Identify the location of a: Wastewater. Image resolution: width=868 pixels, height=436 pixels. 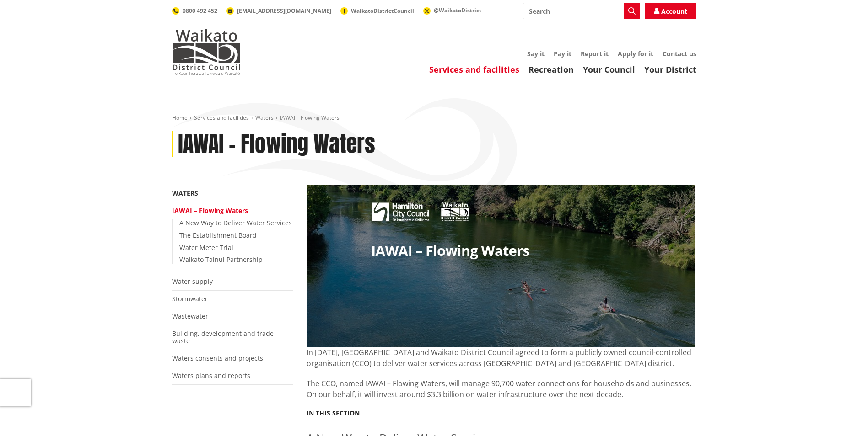
(190, 316).